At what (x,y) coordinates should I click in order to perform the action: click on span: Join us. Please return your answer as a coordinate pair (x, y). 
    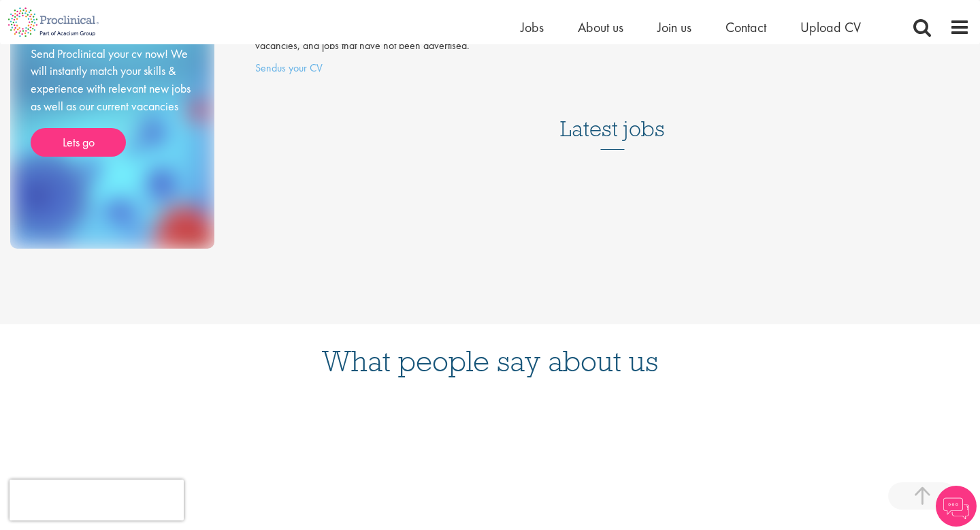
    Looking at the image, I should click on (675, 27).